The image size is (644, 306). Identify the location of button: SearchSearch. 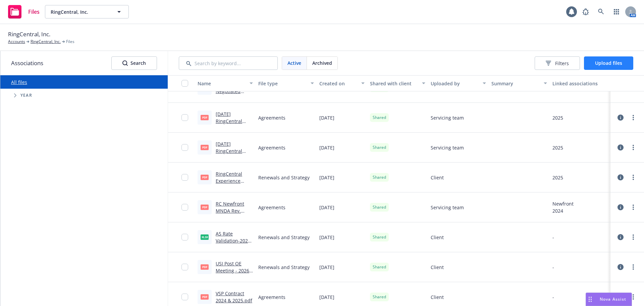
(134, 63).